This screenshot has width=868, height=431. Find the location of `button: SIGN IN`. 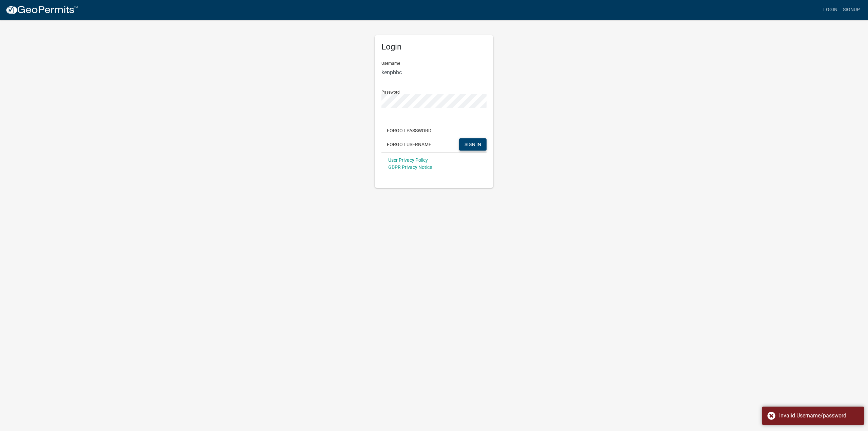

button: SIGN IN is located at coordinates (472, 144).